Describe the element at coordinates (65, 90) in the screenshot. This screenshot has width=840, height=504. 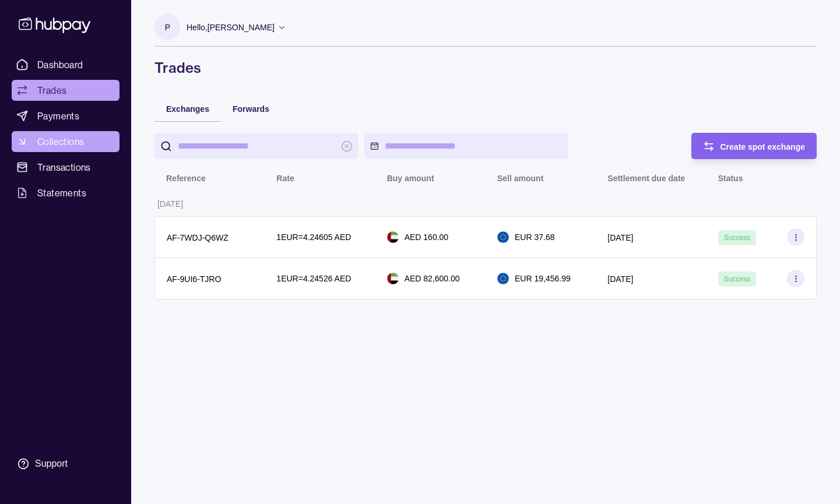
I see `a: Trades` at that location.